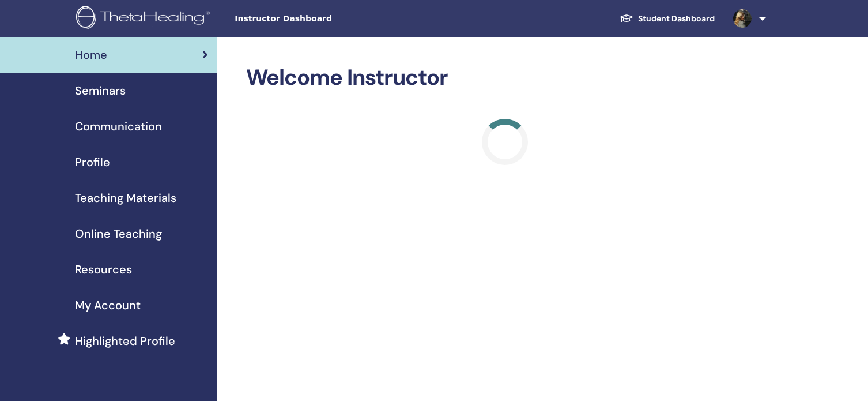  Describe the element at coordinates (118, 127) in the screenshot. I see `span: Communication` at that location.